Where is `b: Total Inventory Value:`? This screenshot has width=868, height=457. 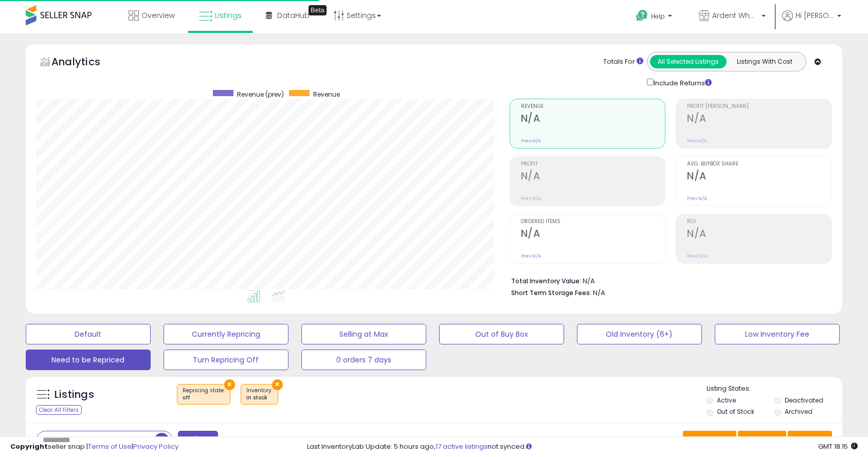 b: Total Inventory Value: is located at coordinates (546, 281).